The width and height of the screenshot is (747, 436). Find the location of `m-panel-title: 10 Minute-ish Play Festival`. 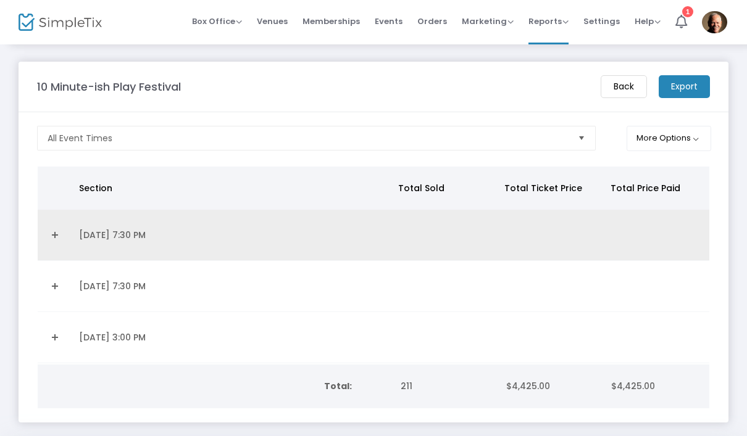

m-panel-title: 10 Minute-ish Play Festival is located at coordinates (109, 86).